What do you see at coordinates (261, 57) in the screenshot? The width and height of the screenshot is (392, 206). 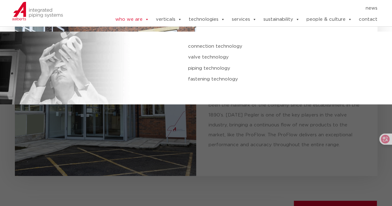 I see `a: valve technology` at bounding box center [261, 57].